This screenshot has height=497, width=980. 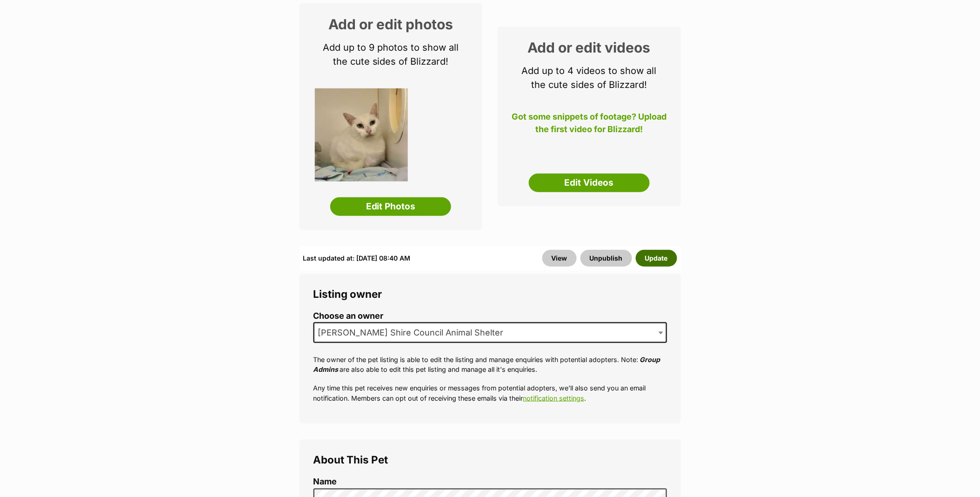 What do you see at coordinates (490, 364) in the screenshot?
I see `p: The owner of the pet listing is able to edit the listing and manage enquiries with potential adop...` at bounding box center [490, 364].